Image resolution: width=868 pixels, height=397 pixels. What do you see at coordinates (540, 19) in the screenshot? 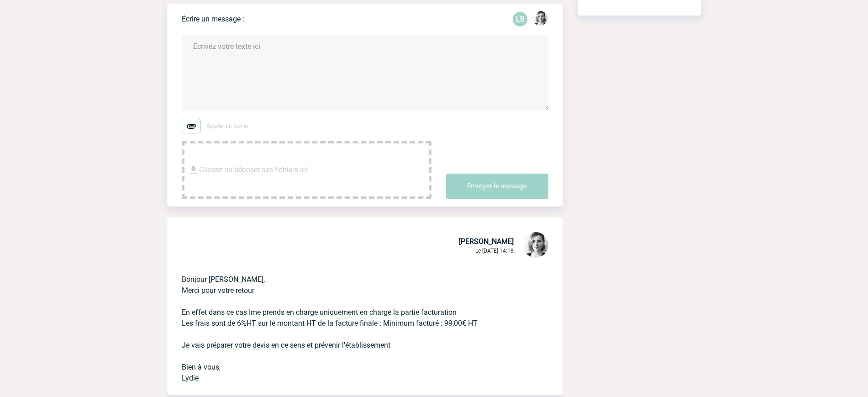
I see `div: Lydie TRELLU` at bounding box center [540, 19].